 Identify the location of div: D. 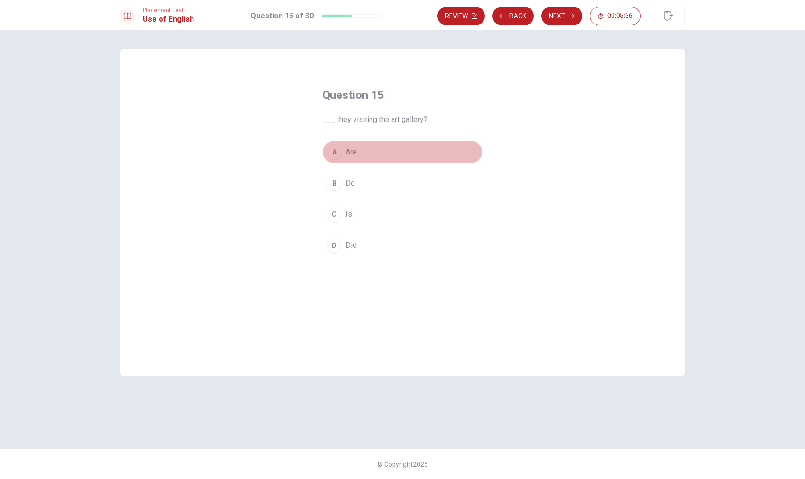
(334, 245).